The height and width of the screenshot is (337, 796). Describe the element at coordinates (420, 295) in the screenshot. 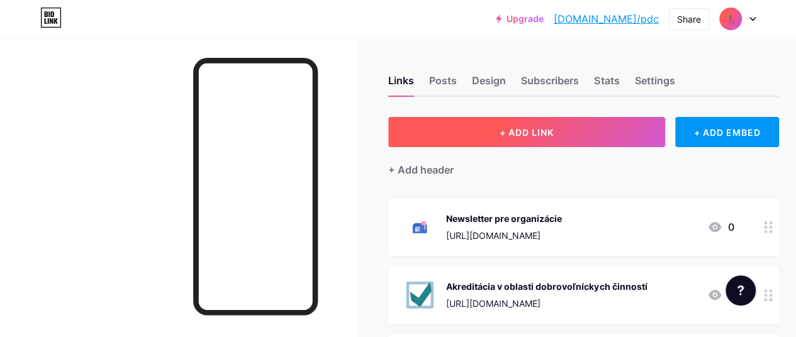

I see `img: Akreditácia v oblasti dobrovoľníckych činností` at that location.